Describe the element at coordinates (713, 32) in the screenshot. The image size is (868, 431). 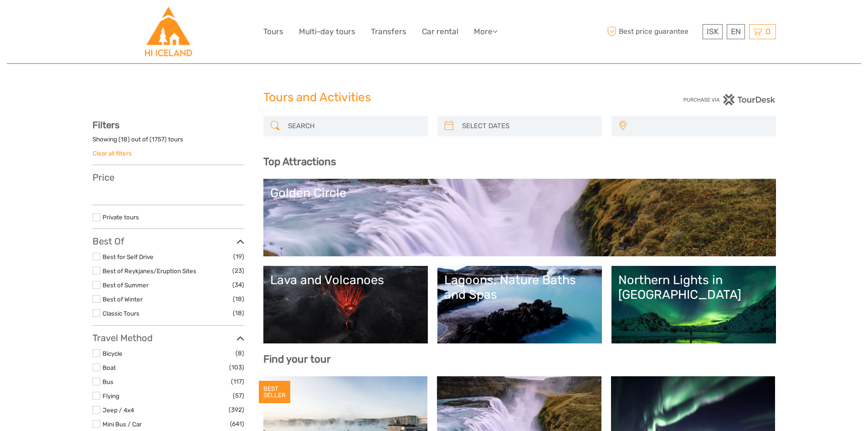
I see `span: ISK` at that location.